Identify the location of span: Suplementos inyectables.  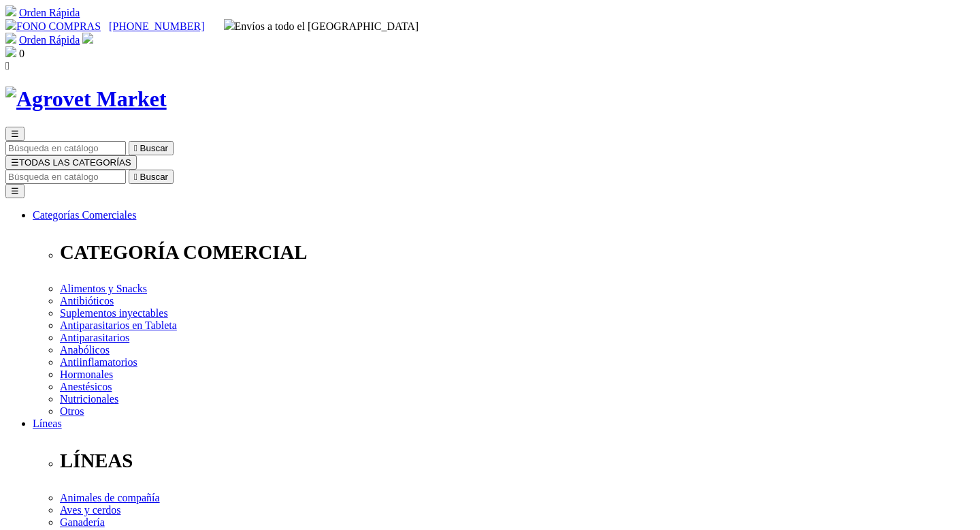
(113, 313).